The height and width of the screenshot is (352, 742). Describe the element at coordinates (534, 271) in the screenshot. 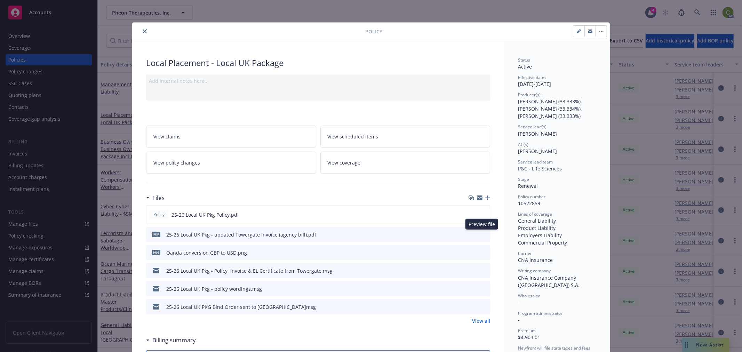

I see `span: Writing company` at that location.